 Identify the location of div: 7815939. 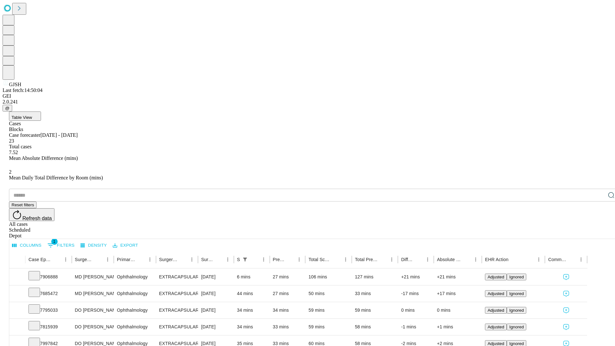
(48, 327).